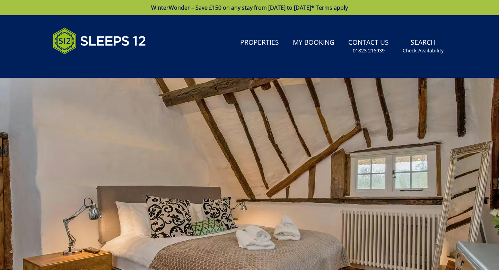 Image resolution: width=499 pixels, height=270 pixels. What do you see at coordinates (368, 46) in the screenshot?
I see `a: Contact Us01823 216939` at bounding box center [368, 46].